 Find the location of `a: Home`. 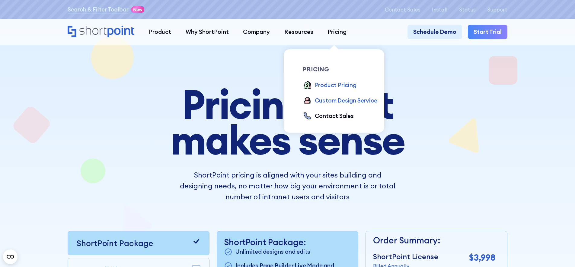

a: Home is located at coordinates (101, 32).